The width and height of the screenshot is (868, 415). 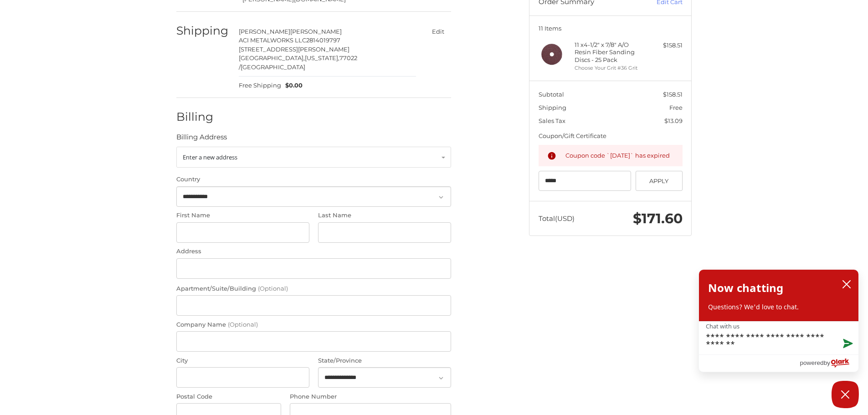 I want to click on label: Company Name, so click(x=314, y=325).